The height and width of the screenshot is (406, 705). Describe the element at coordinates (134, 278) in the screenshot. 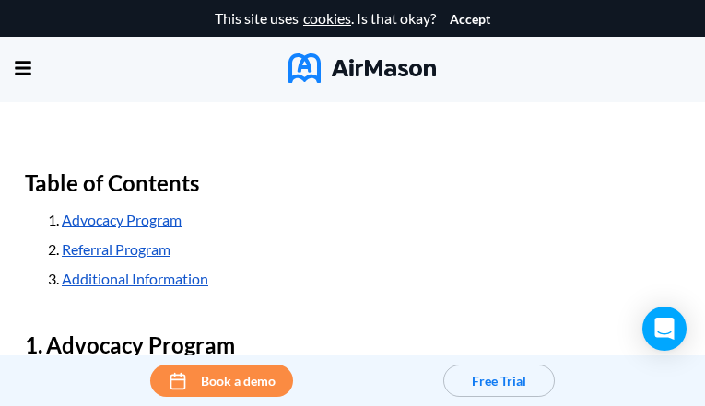

I see `a: Additional Information` at that location.